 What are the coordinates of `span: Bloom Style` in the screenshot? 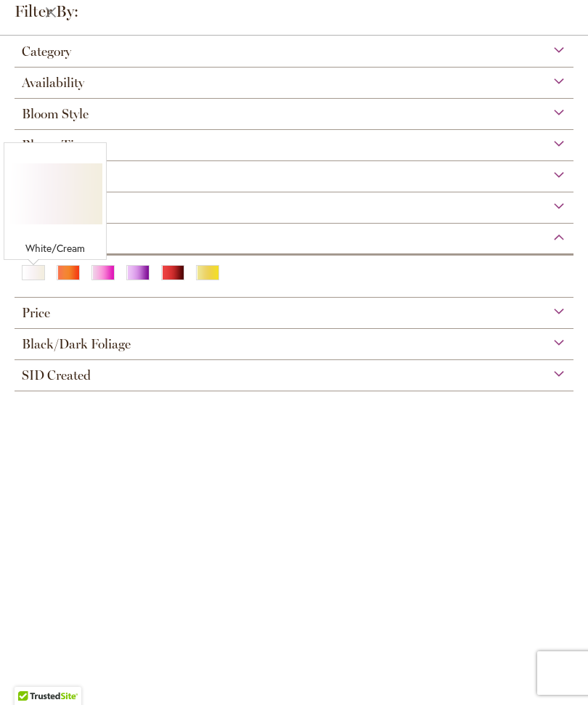 It's located at (55, 114).